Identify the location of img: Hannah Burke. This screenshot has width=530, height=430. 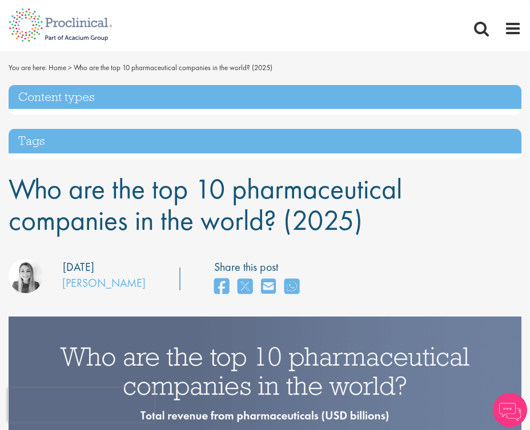
(26, 276).